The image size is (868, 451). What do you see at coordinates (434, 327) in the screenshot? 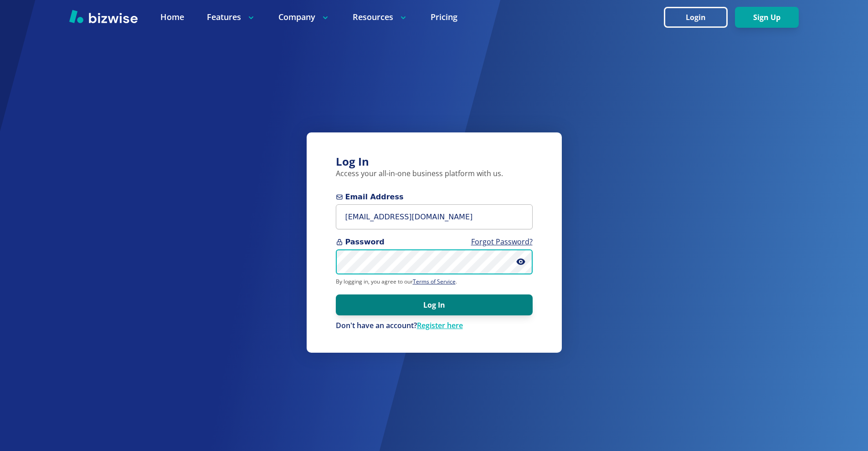
I see `div: Don't have an account?Register here` at bounding box center [434, 327].